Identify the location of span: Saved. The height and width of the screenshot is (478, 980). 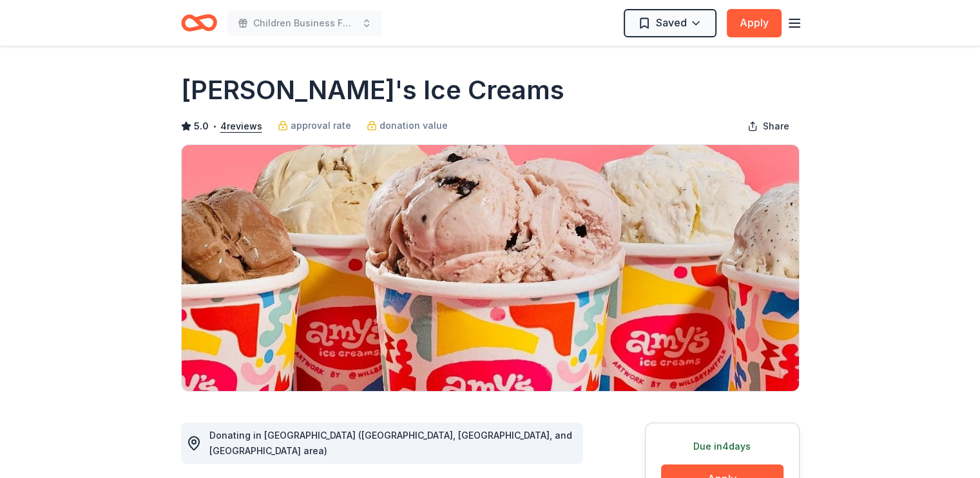
(672, 22).